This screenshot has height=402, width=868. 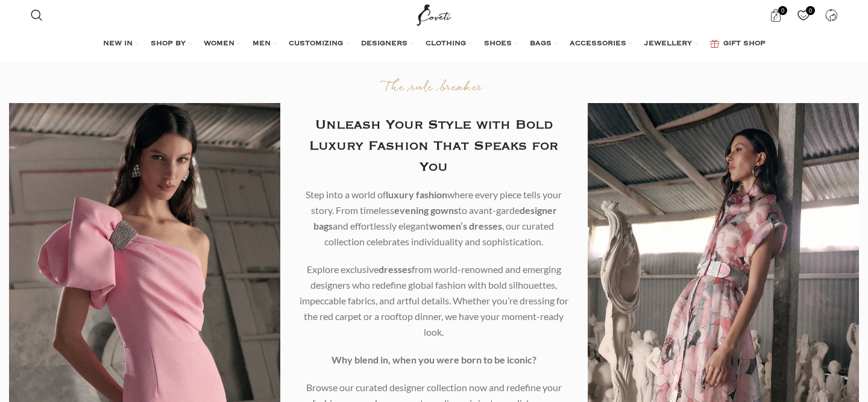 I want to click on span: NEW IN, so click(x=117, y=44).